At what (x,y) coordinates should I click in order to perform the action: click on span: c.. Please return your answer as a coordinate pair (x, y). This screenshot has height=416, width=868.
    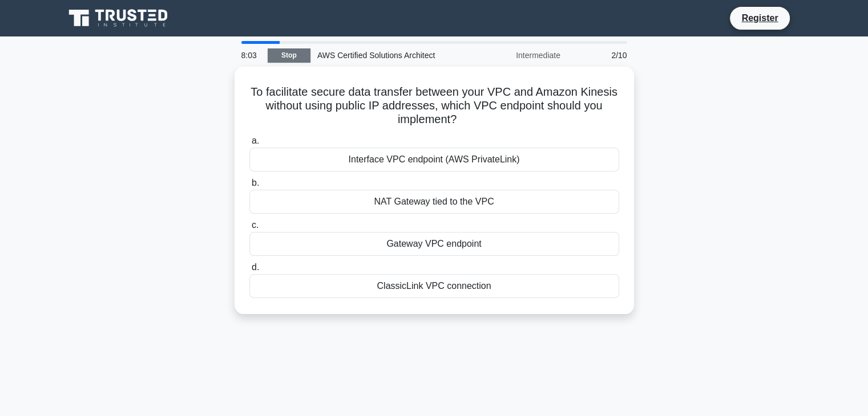
    Looking at the image, I should click on (255, 224).